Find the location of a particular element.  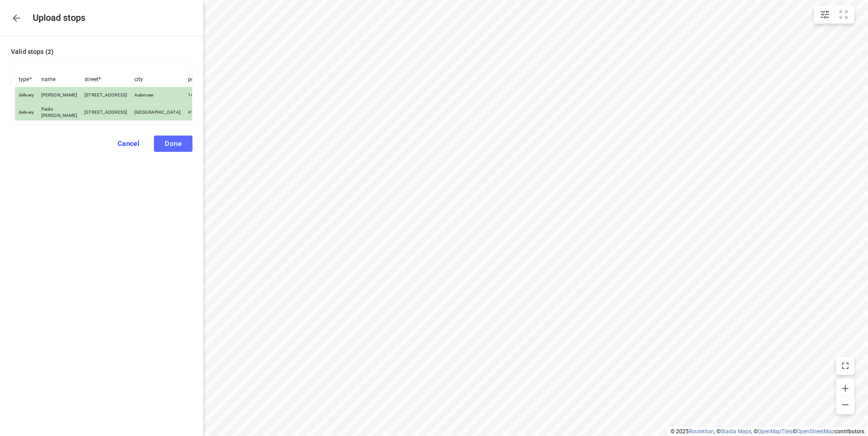

td: 1432GR is located at coordinates (204, 96).